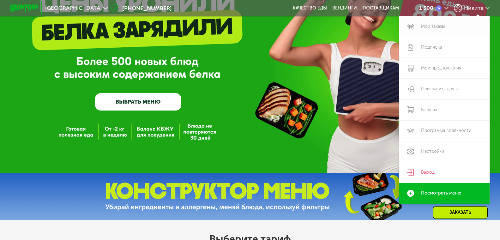 This screenshot has width=500, height=240. What do you see at coordinates (460, 213) in the screenshot?
I see `div: Заказать` at bounding box center [460, 213].